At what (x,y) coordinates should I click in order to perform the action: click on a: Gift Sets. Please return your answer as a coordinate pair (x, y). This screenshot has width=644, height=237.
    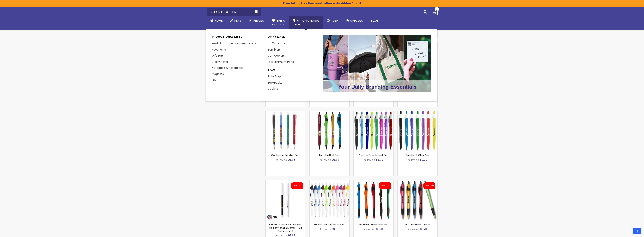
    Looking at the image, I should click on (218, 56).